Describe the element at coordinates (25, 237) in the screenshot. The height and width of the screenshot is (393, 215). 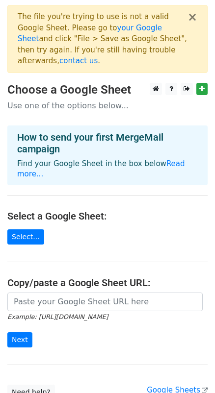
I see `a: Select...` at that location.